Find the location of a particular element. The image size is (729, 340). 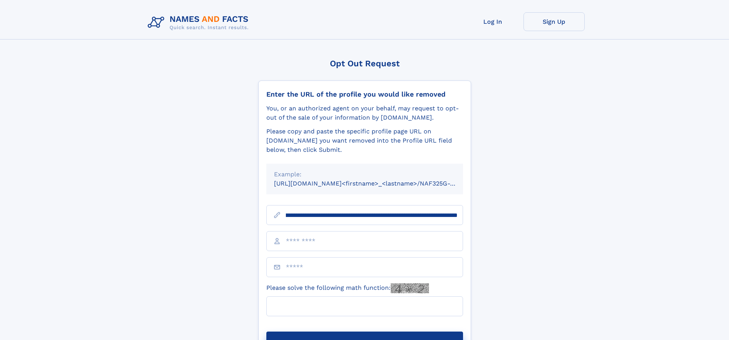

div: Opt Out Request is located at coordinates (365, 63).